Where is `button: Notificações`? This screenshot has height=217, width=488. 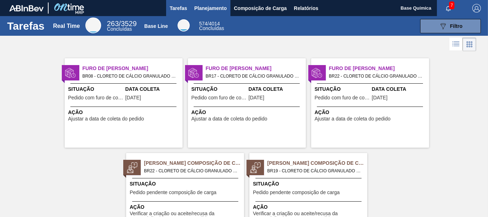 button: Notificações is located at coordinates (448, 8).